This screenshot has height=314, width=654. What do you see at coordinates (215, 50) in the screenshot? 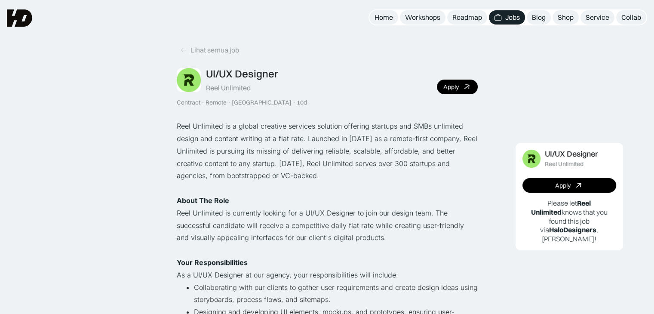
I see `div: Lihat semua job` at bounding box center [215, 50].